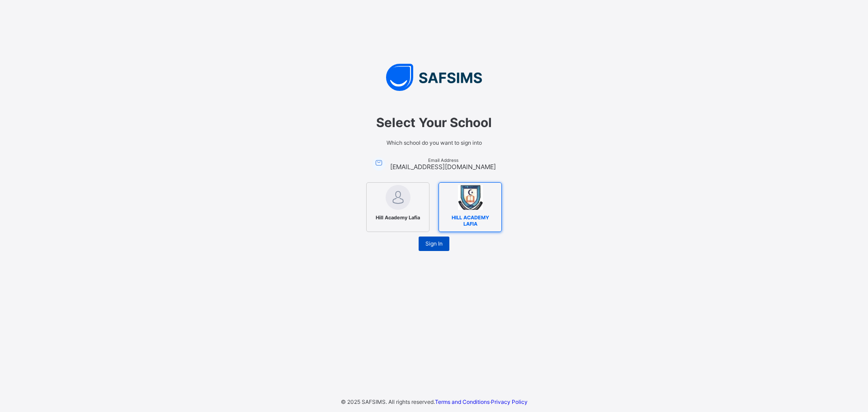 The height and width of the screenshot is (412, 868). What do you see at coordinates (434, 122) in the screenshot?
I see `span: Select Your School` at bounding box center [434, 122].